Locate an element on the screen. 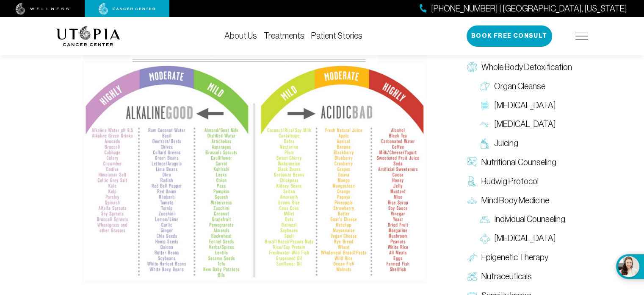  span: Epigenetic Therapy is located at coordinates (515, 257).